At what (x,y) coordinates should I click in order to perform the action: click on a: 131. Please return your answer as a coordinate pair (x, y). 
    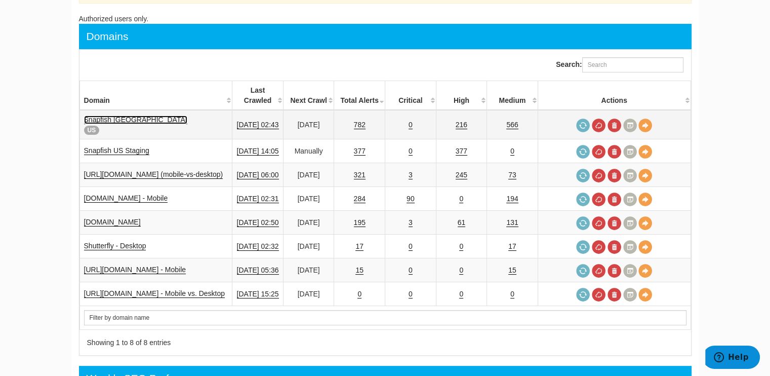
    Looking at the image, I should click on (512, 222).